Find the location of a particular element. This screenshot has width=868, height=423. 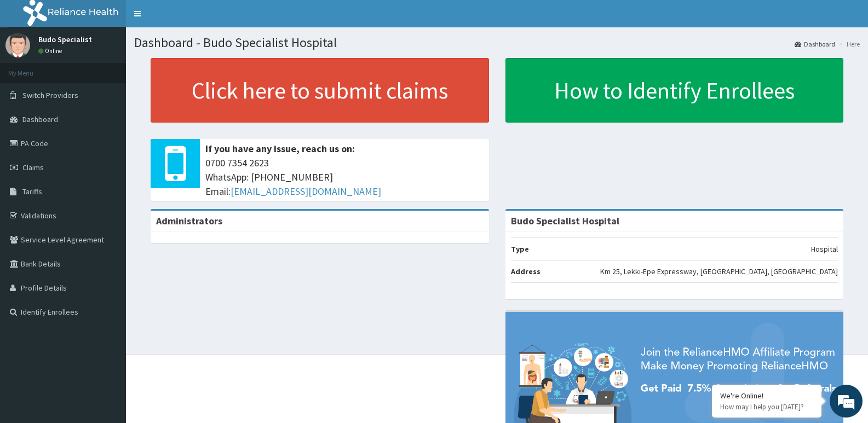

b: Address is located at coordinates (525, 271).